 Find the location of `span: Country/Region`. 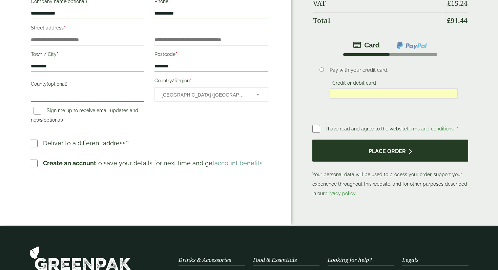

span: Country/Region is located at coordinates (211, 95).